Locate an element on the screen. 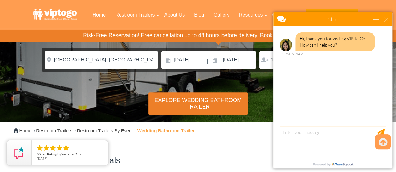  strong: Wedding Bathroom Trailer is located at coordinates (166, 131).